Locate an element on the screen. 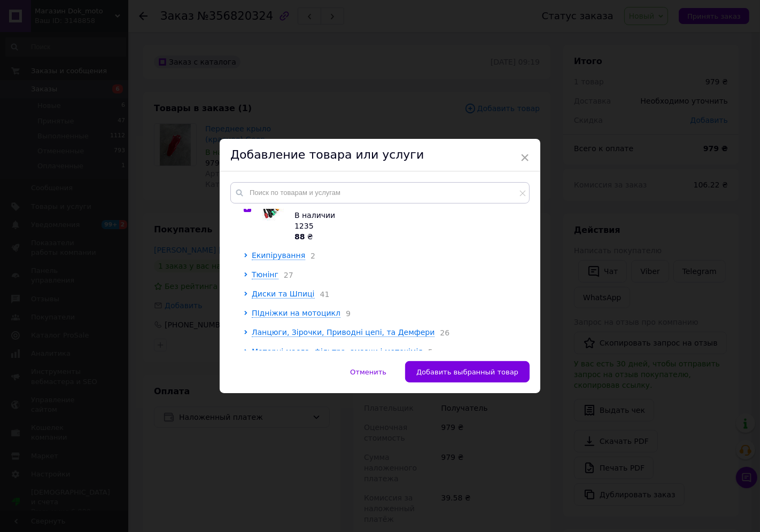 The image size is (760, 532). span: Тюнінг is located at coordinates (265, 275).